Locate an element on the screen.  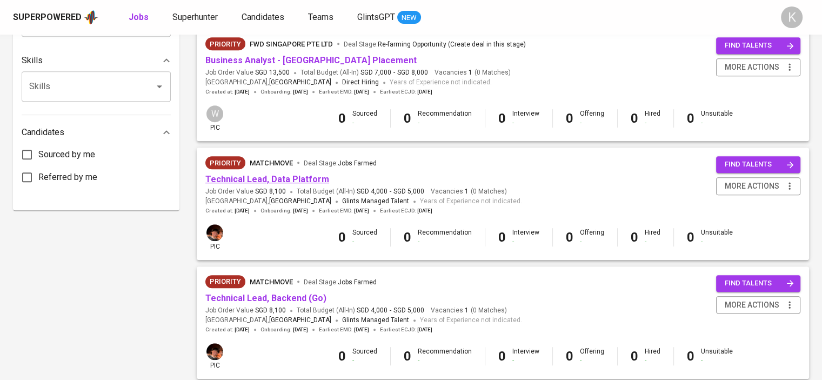
span: SGD 7,000 is located at coordinates (375, 72).